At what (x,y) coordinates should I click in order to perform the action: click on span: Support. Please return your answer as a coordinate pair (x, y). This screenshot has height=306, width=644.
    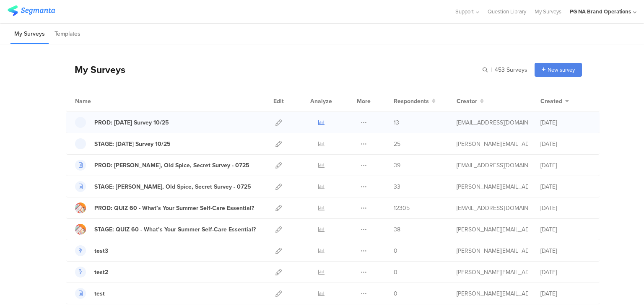
    Looking at the image, I should click on (464, 11).